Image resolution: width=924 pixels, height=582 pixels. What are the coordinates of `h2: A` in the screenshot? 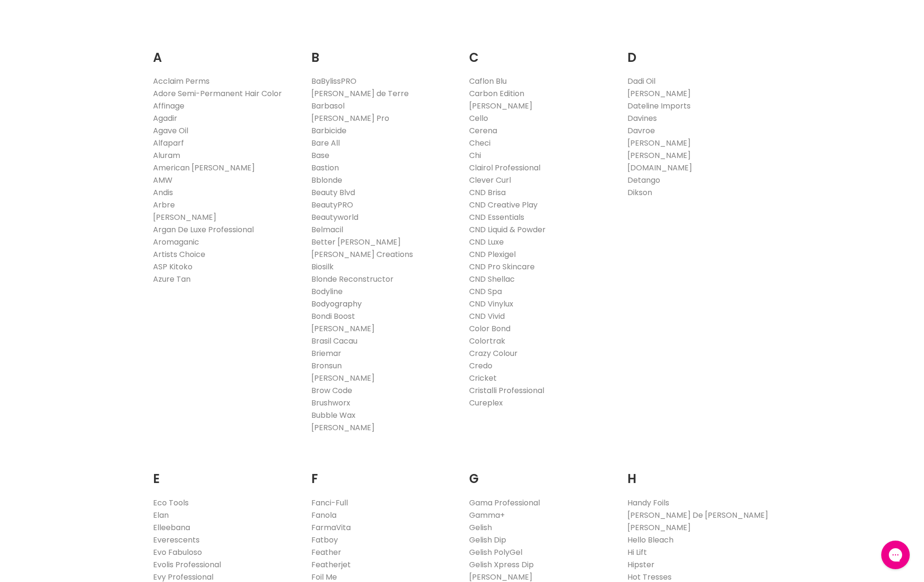 It's located at (225, 51).